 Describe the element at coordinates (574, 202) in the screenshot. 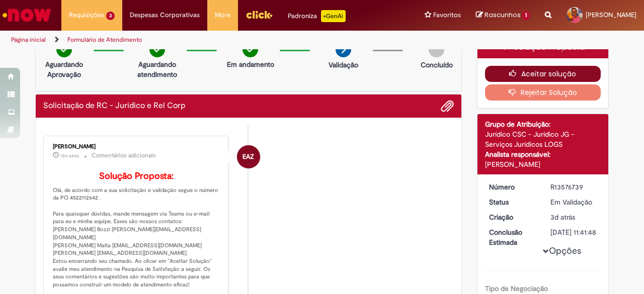

I see `div: Em Validação` at that location.